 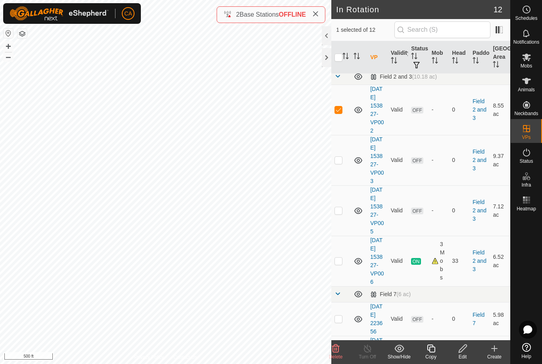 What do you see at coordinates (8, 33) in the screenshot?
I see `button: Reset Map` at bounding box center [8, 33].